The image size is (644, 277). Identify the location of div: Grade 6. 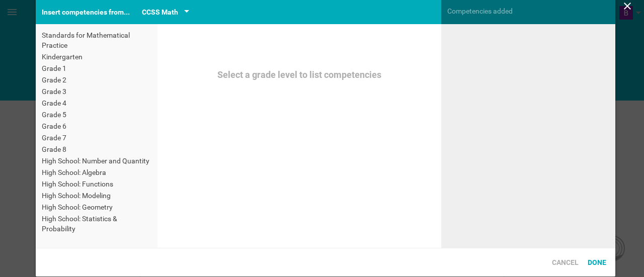
(96, 126).